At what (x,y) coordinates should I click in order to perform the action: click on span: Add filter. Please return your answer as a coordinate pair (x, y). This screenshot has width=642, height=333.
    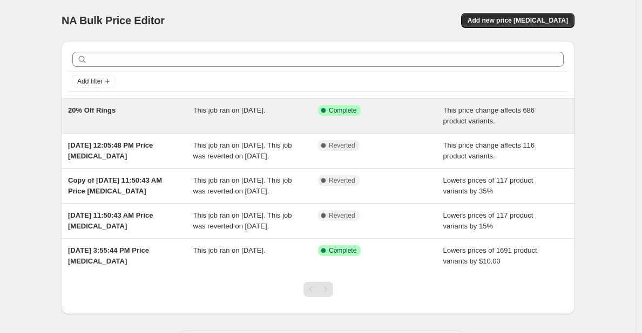
    Looking at the image, I should click on (90, 81).